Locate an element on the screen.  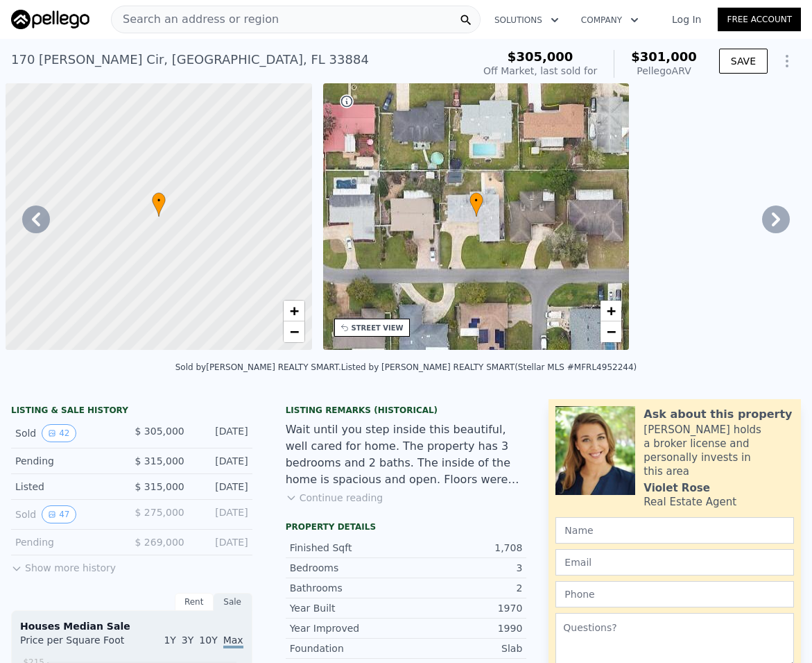
div: Finished Sqft is located at coordinates (348, 548).